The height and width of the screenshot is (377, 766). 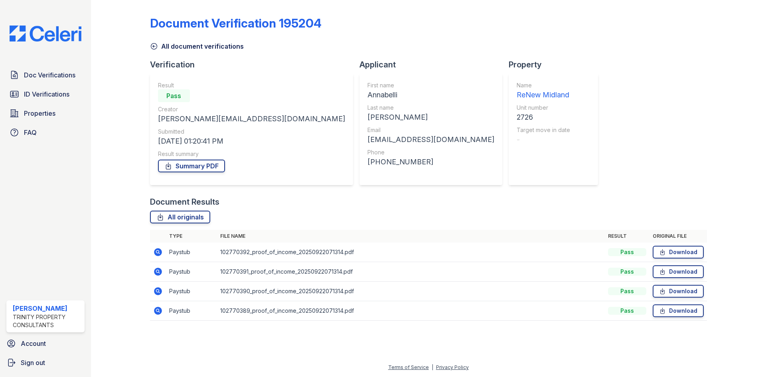 What do you see at coordinates (33, 343) in the screenshot?
I see `span: Account` at bounding box center [33, 343].